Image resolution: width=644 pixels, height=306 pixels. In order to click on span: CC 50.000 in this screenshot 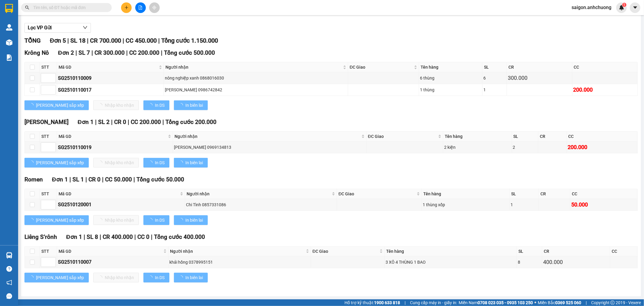, I will do `click(118, 180)`.